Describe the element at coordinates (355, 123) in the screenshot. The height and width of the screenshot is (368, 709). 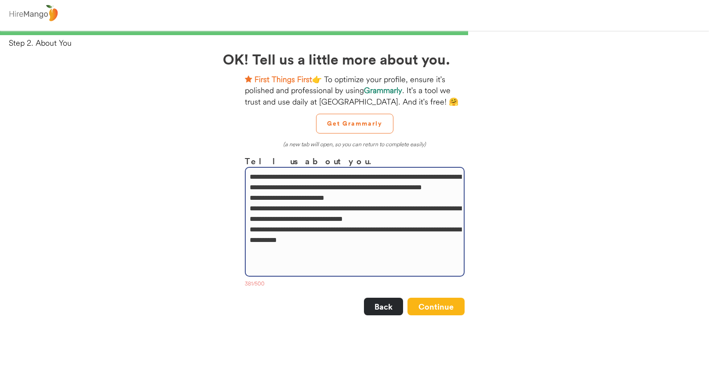
I see `button: Get Grammarly` at that location.